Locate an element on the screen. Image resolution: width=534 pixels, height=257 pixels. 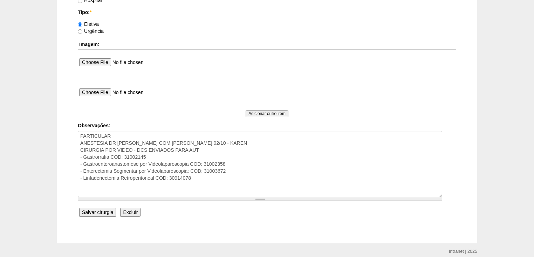
input: Eletiva is located at coordinates (80, 25).